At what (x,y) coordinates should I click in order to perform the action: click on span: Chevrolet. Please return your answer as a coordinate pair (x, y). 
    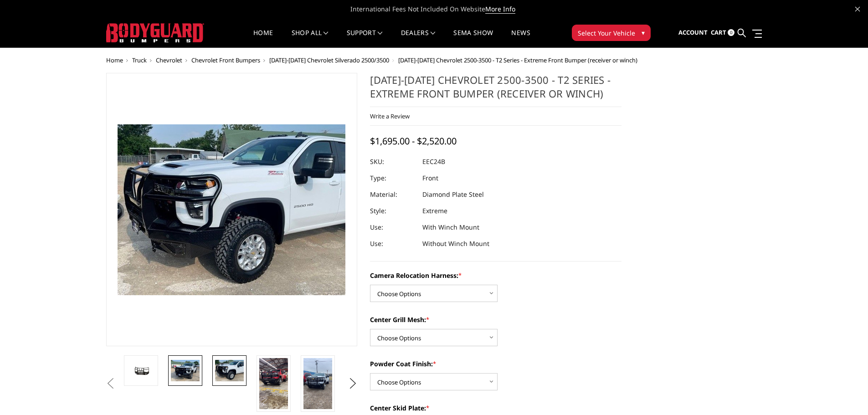
    Looking at the image, I should click on (169, 60).